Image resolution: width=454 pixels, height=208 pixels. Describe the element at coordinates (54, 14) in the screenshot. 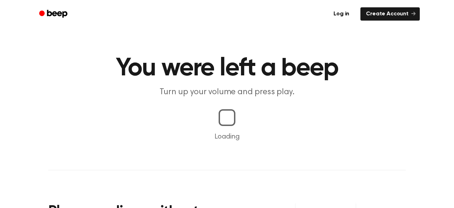

I see `a: Beep` at that location.